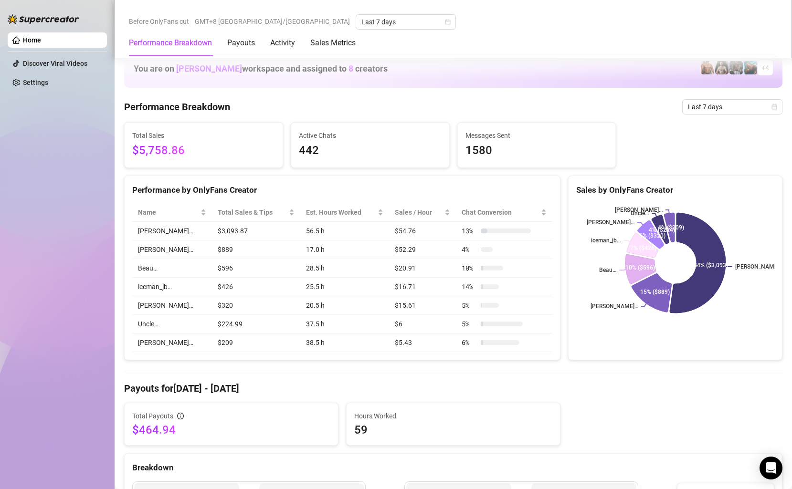  I want to click on td: $224.99, so click(256, 324).